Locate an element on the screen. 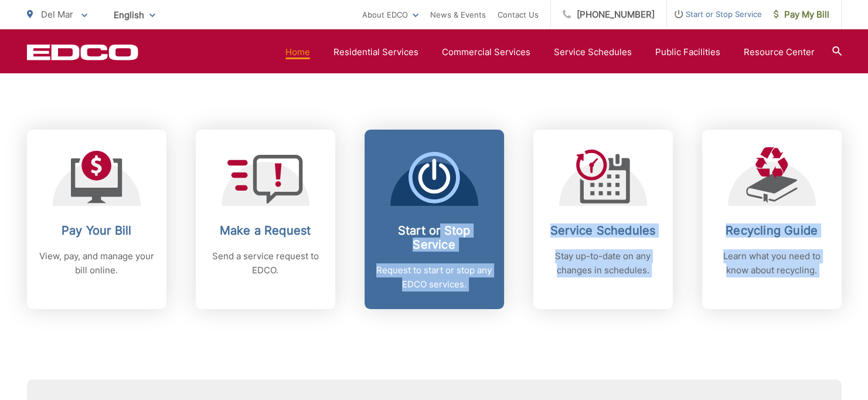  a: Service Schedules Stay up-to-date on any changes in schedules. is located at coordinates (603, 219).